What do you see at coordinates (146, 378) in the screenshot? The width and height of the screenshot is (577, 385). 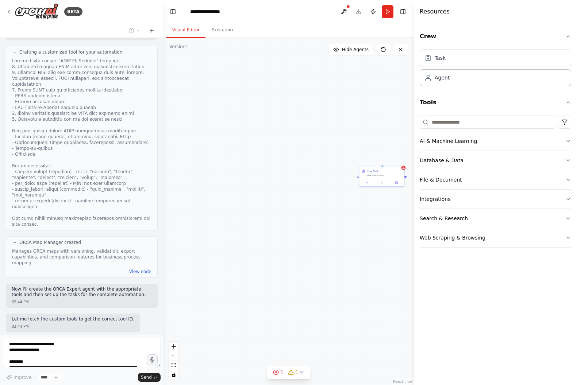 I see `span: Send` at bounding box center [146, 378].